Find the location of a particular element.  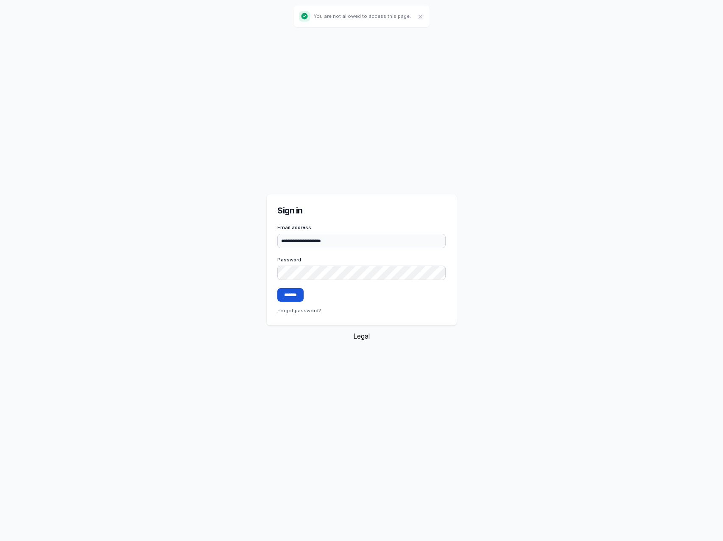

a: Legal is located at coordinates (361, 336).